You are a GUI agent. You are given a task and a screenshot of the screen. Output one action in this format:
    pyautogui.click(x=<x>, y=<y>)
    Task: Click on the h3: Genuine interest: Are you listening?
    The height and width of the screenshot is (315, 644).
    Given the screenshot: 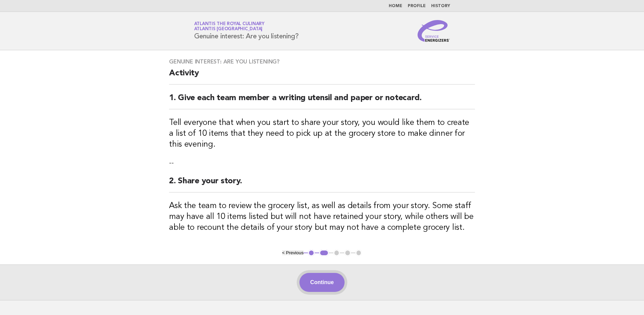 What is the action you would take?
    pyautogui.click(x=321, y=62)
    